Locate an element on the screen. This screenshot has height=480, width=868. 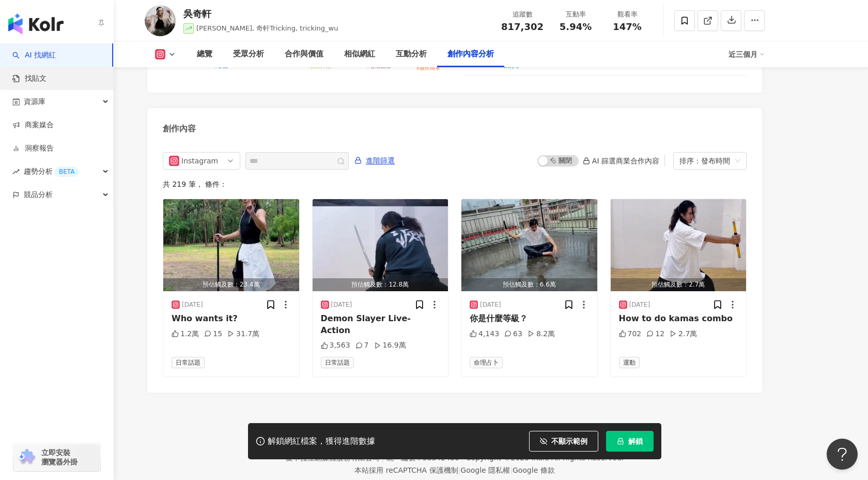
div: 你是什麼等級？ is located at coordinates (529, 318).